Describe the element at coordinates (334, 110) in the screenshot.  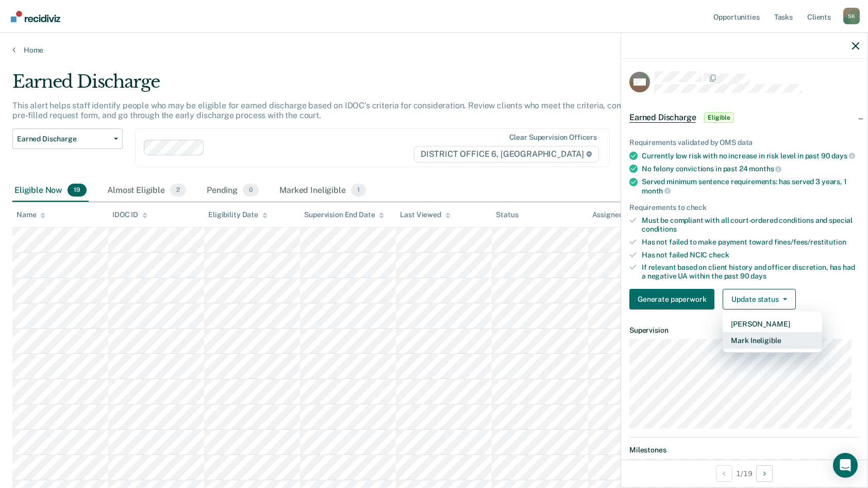
I see `p: This alert helps staff identify people who may be eligible for earned discharge based on IDOC’s c...` at that location.